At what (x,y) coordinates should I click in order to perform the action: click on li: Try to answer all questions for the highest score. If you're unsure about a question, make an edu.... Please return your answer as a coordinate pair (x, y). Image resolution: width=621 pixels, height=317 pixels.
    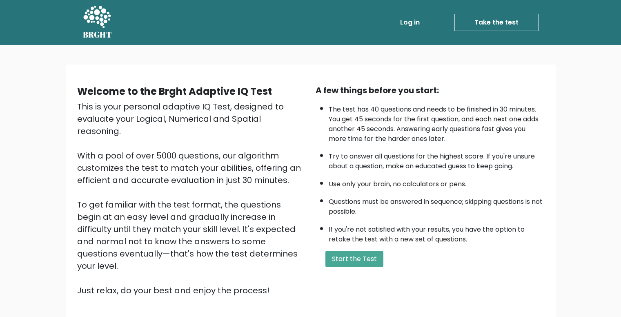
    Looking at the image, I should click on (436, 159).